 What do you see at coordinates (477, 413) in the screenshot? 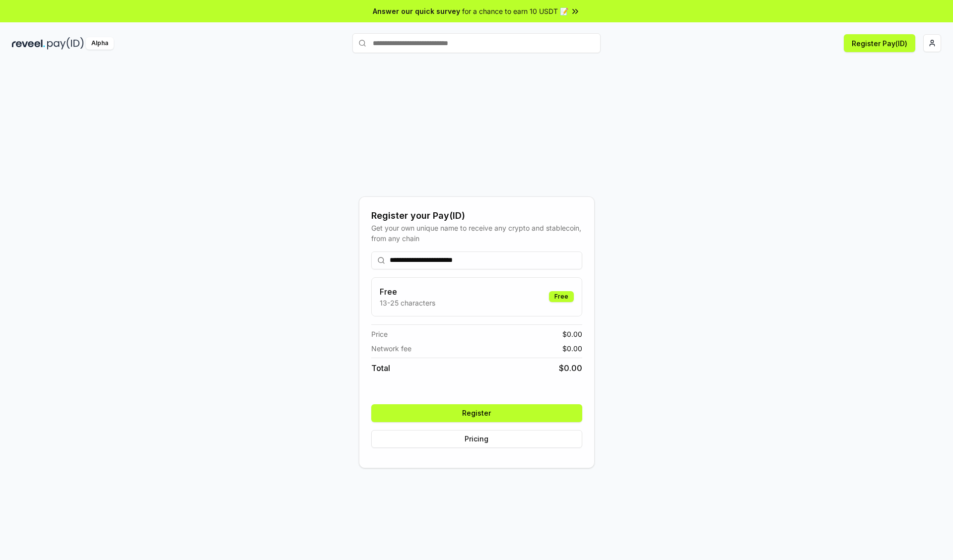
I see `button: Register` at bounding box center [477, 413].